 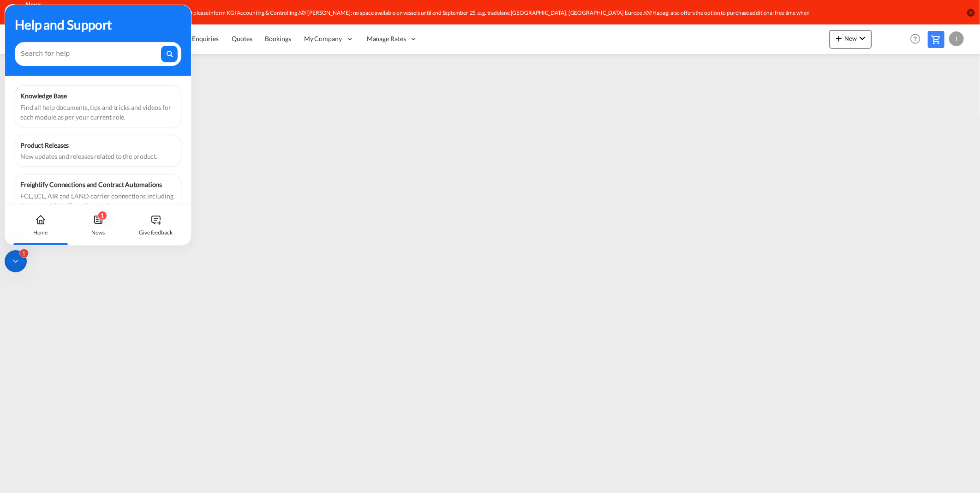 I want to click on div: I, so click(x=957, y=39).